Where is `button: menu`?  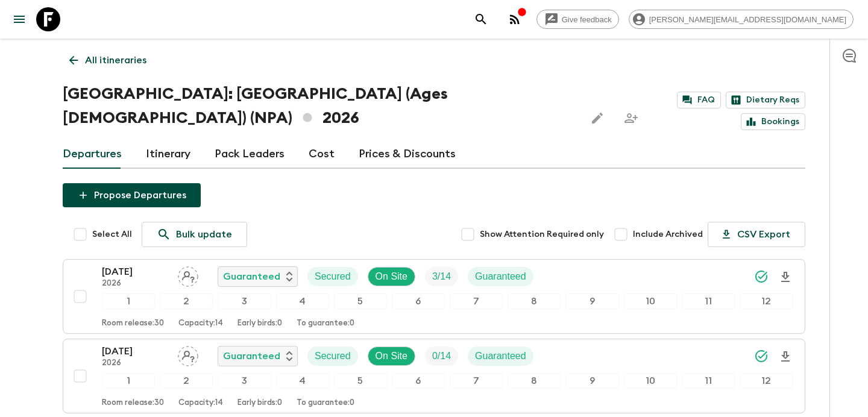 button: menu is located at coordinates (19, 19).